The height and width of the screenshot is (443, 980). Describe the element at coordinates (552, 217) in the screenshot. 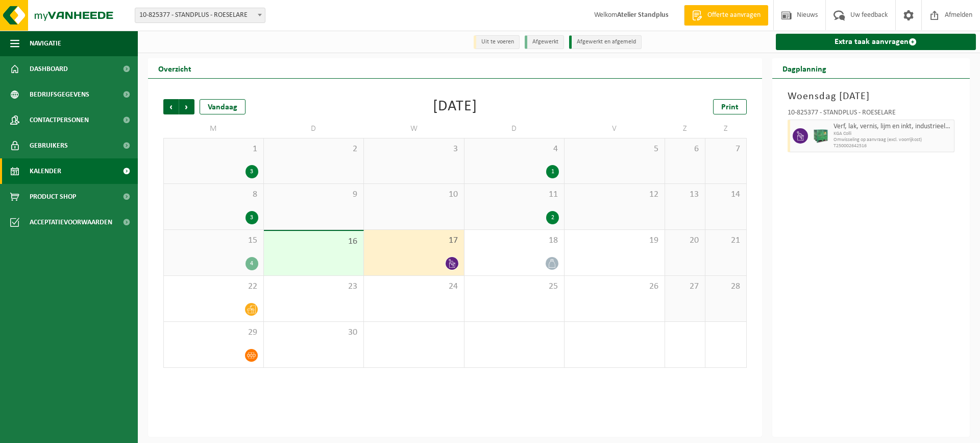

I see `div: 2` at that location.